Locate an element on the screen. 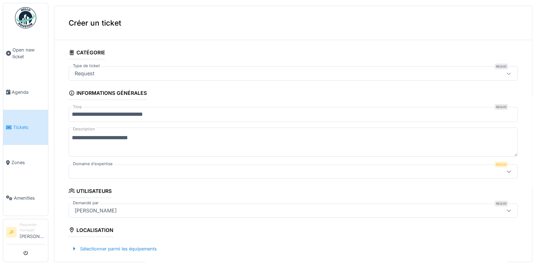  img: Badge_color-CXgf-gQk.svg is located at coordinates (26, 18).